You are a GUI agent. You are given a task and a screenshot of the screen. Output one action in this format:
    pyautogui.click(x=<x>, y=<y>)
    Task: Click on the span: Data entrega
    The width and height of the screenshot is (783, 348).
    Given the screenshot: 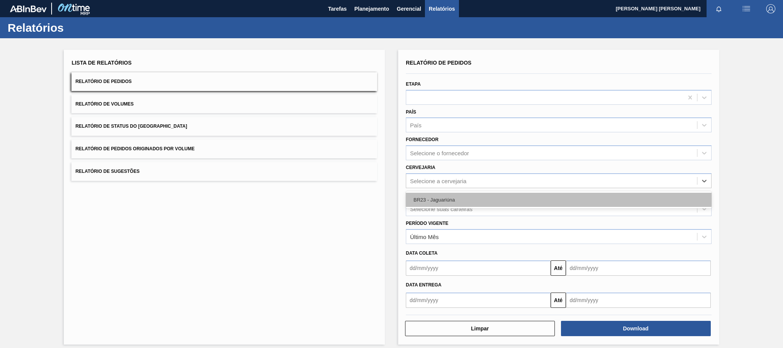 What is the action you would take?
    pyautogui.click(x=423, y=285)
    